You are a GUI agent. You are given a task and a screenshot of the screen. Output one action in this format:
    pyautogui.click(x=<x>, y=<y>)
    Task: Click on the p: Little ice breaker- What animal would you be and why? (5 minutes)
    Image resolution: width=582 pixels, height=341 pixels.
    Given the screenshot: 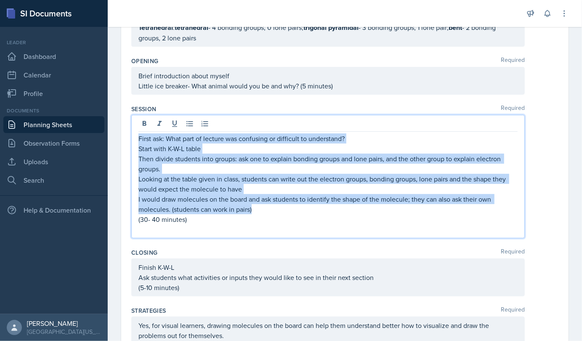 What is the action you would take?
    pyautogui.click(x=328, y=86)
    